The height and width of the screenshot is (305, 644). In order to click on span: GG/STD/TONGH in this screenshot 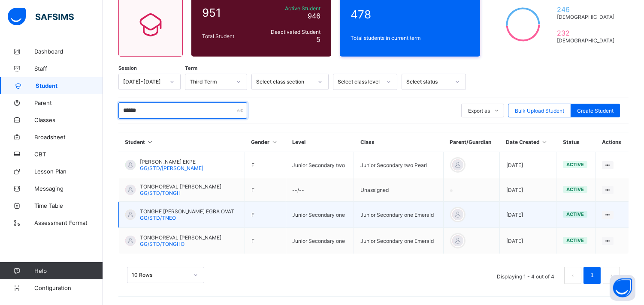, I will do `click(160, 193)`.